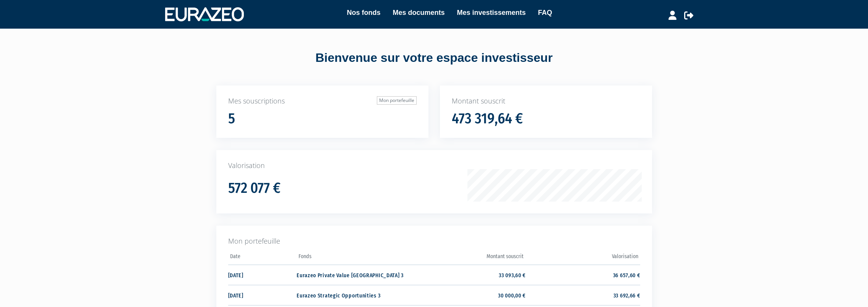  Describe the element at coordinates (354, 295) in the screenshot. I see `td: Eurazeo Strategic Opportunities 3` at that location.